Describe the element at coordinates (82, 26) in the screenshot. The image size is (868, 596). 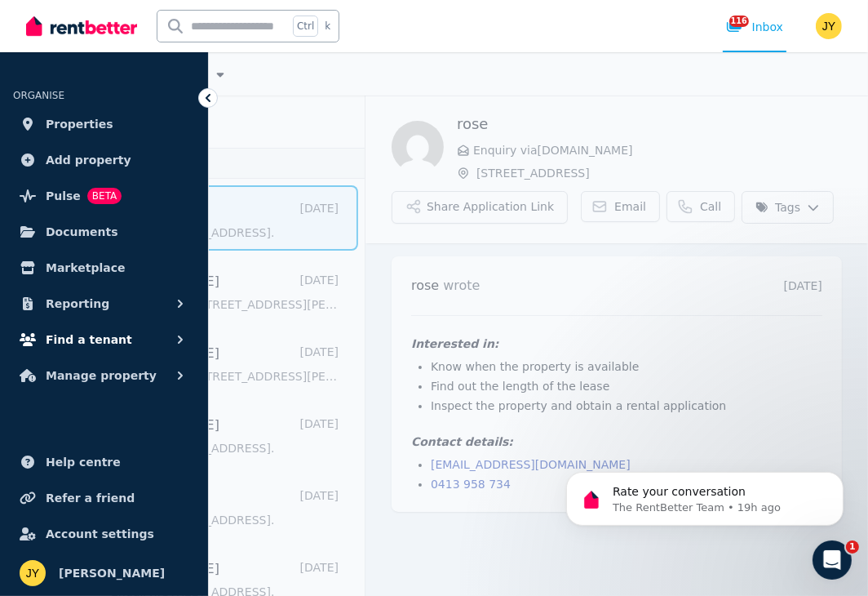
I see `img: RentBetter` at that location.